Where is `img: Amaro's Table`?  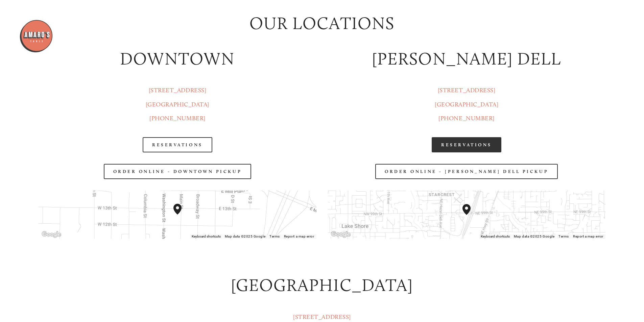
img: Amaro's Table is located at coordinates (36, 36).